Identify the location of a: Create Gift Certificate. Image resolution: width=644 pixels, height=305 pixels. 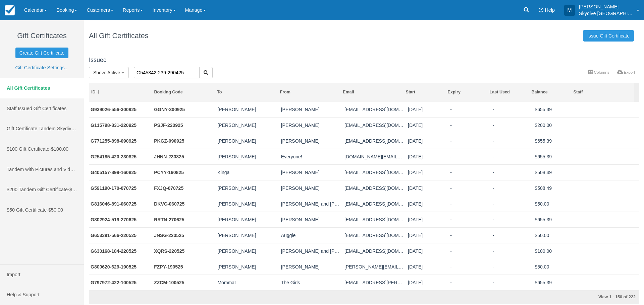
(42, 53).